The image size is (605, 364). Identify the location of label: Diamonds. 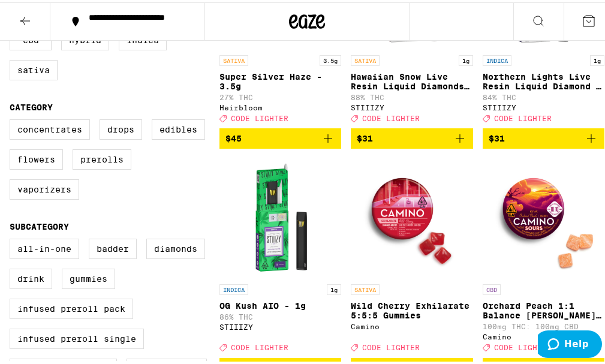
(176, 246).